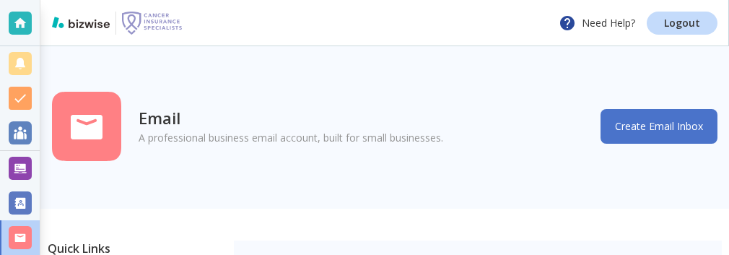 The width and height of the screenshot is (729, 255). What do you see at coordinates (87, 126) in the screenshot?
I see `img: icon` at bounding box center [87, 126].